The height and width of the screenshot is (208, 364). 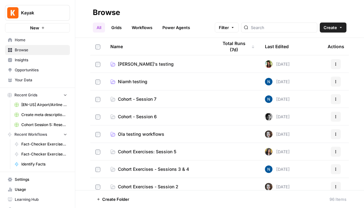 What do you see at coordinates (40, 13) in the screenshot?
I see `span: Kayak` at bounding box center [40, 13].